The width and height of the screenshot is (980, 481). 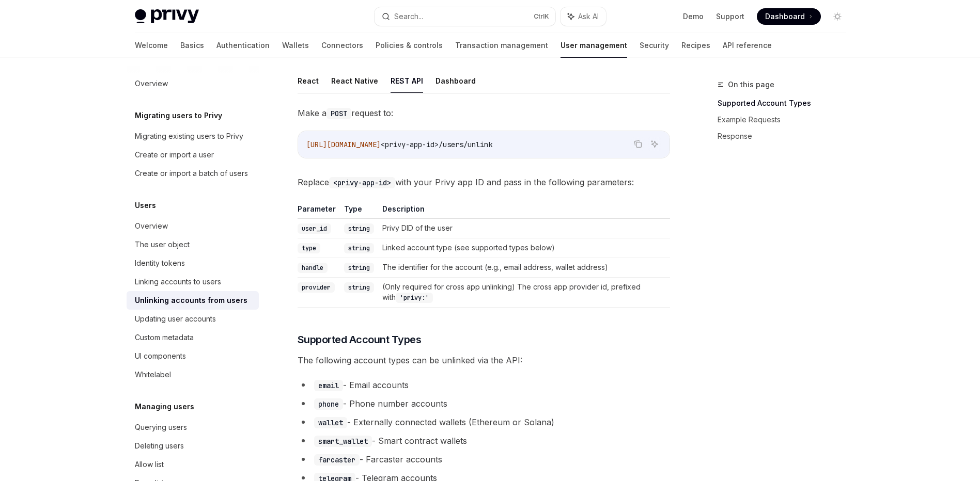 I want to click on a: Create or import a batch of users, so click(x=193, y=173).